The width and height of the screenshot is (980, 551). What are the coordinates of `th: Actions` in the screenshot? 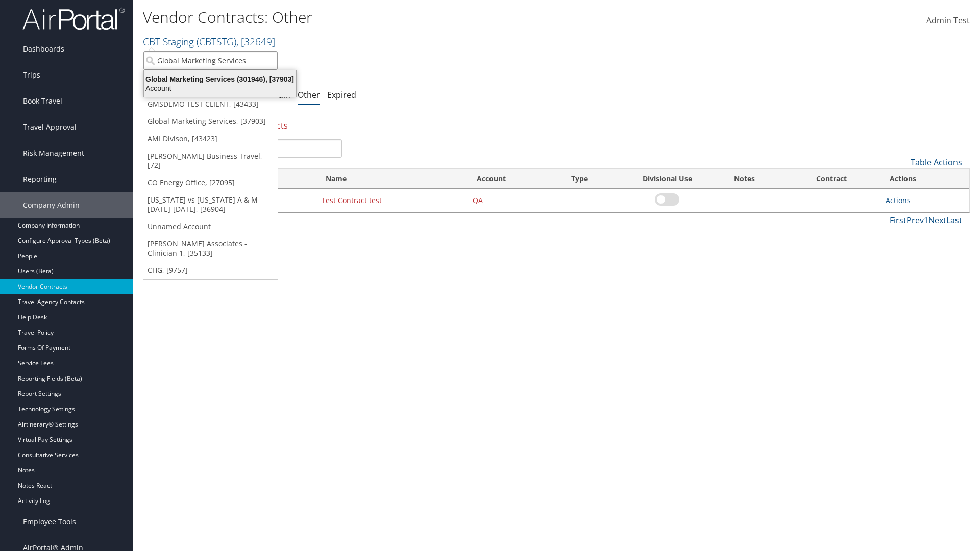 It's located at (925, 179).